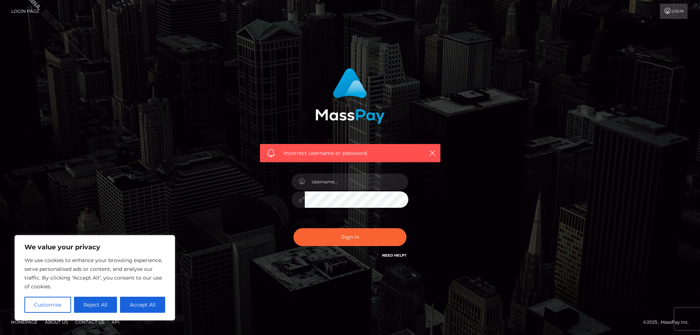 The height and width of the screenshot is (335, 700). I want to click on a: API, so click(115, 322).